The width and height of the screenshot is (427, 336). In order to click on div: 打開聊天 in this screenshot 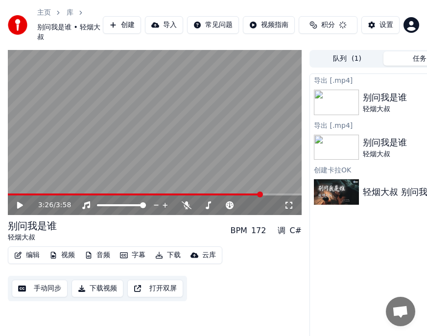, I will do `click(401, 311)`.